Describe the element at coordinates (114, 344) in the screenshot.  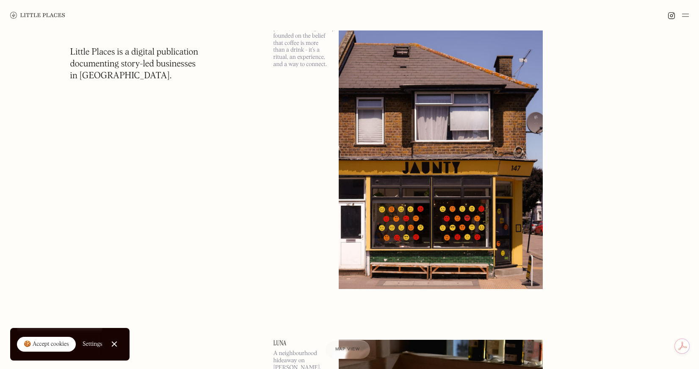
I see `a: Close Cookie Popup` at that location.